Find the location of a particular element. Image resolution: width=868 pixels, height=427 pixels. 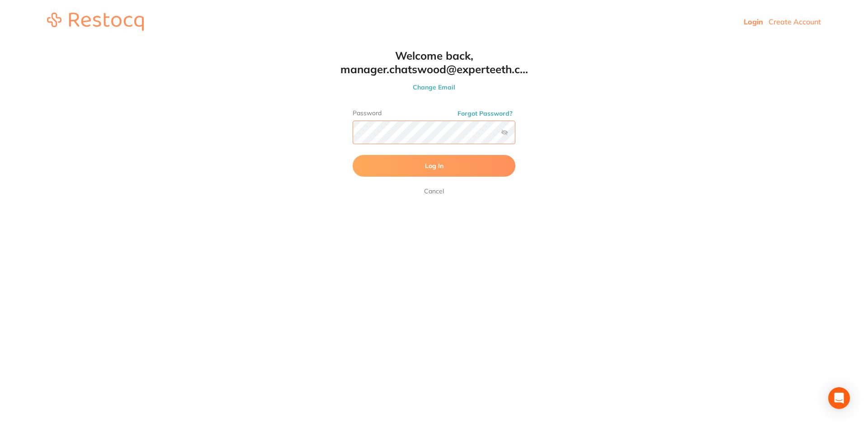

h1: Welcome back, manager.chatswood@experteeth.c... is located at coordinates (434, 62).